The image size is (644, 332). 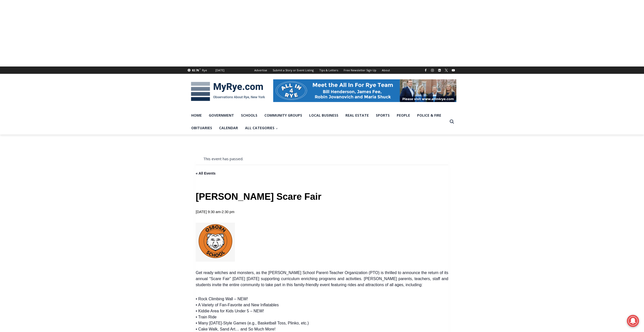 I want to click on span: F, so click(x=200, y=69).